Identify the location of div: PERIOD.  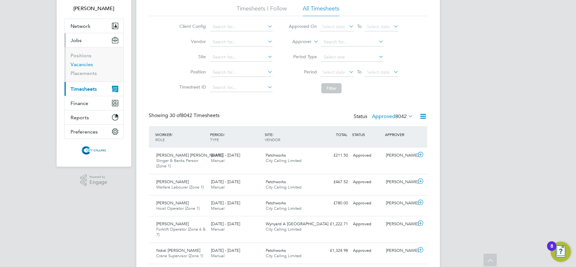
(236, 137).